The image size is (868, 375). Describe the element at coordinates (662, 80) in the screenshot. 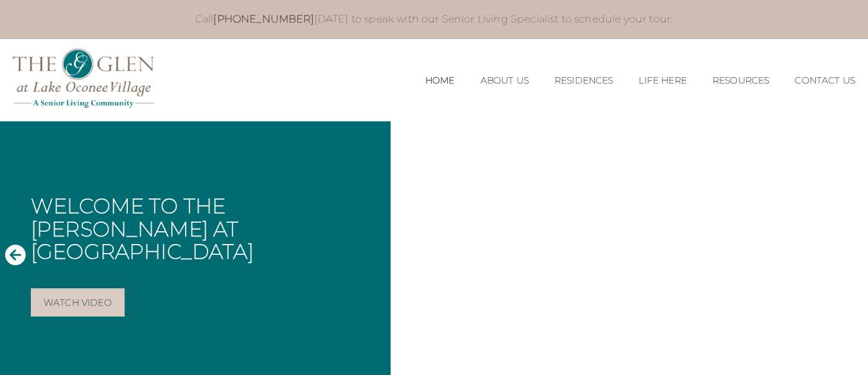

I see `a: Life Here` at that location.